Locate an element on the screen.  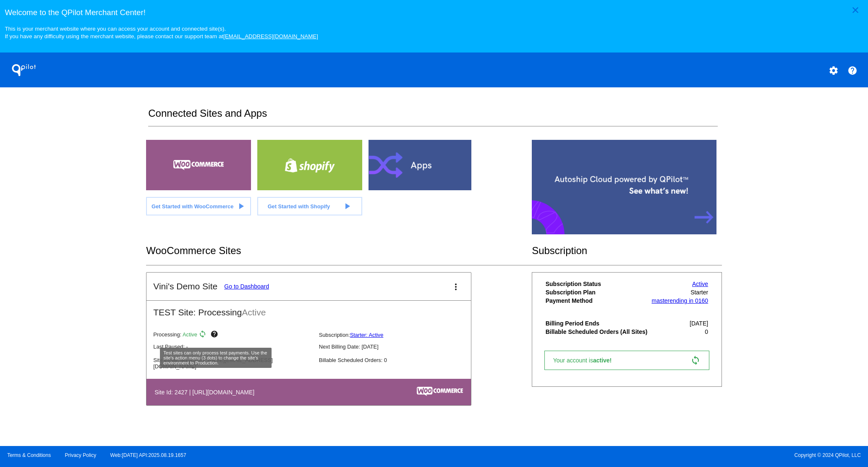
th: Billing Period Ends is located at coordinates (598, 323).